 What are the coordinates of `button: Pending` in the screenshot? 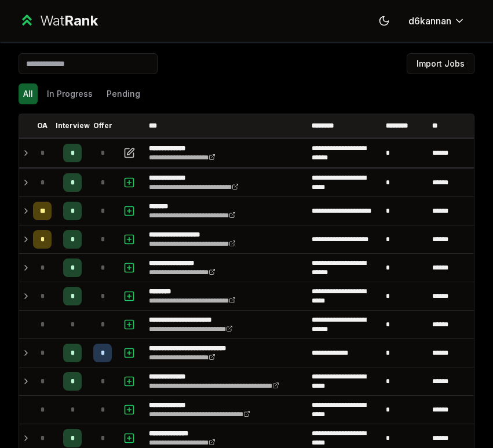 It's located at (123, 94).